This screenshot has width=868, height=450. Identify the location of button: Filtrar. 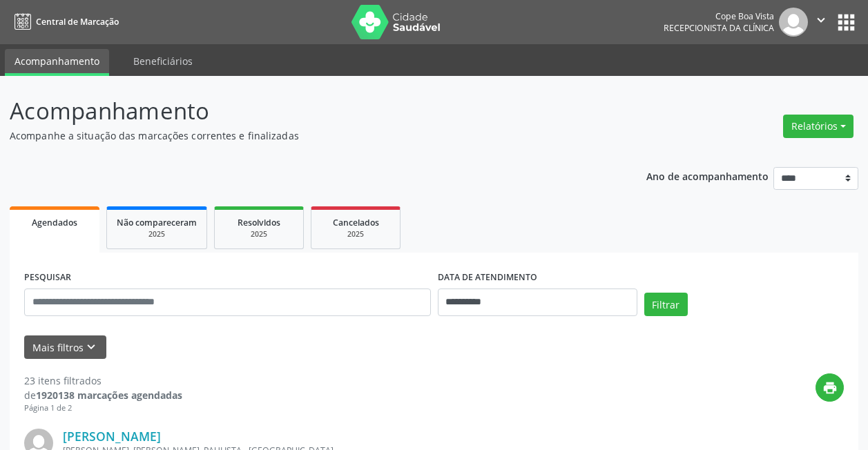
(666, 304).